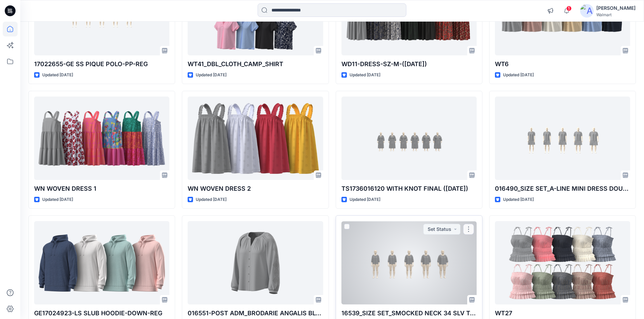 The height and width of the screenshot is (319, 644). I want to click on p: 17022655-GE SS PIQUE POLO-PP-REG, so click(102, 64).